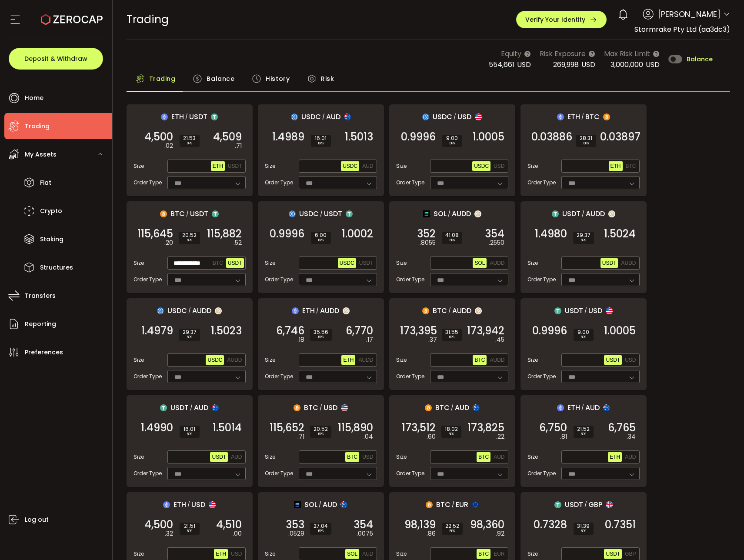 This screenshot has width=744, height=560. Describe the element at coordinates (418, 331) in the screenshot. I see `span: 173,395` at that location.